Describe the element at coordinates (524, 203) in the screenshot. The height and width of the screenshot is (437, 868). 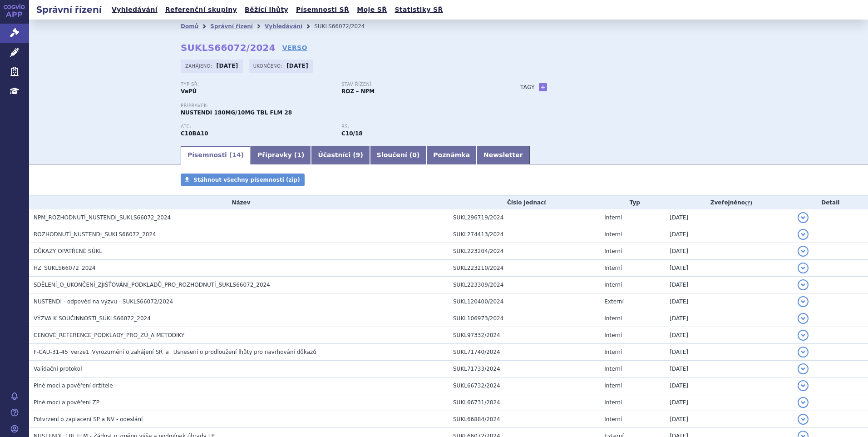
I see `th: Číslo jednací` at that location.